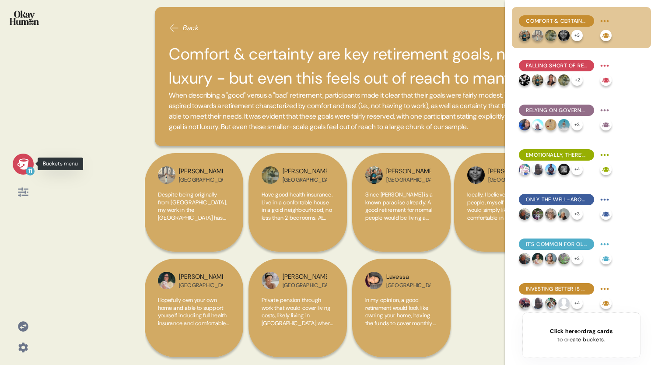 This screenshot has height=365, width=658. What do you see at coordinates (551, 214) in the screenshot?
I see `img: profilepic_24621272254174044.jpg` at bounding box center [551, 214].